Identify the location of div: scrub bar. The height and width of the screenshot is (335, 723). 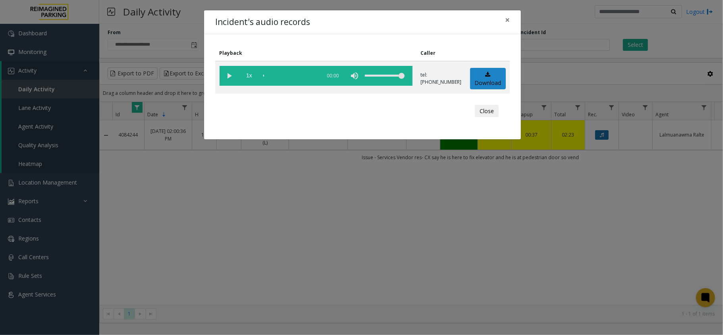
(290, 76).